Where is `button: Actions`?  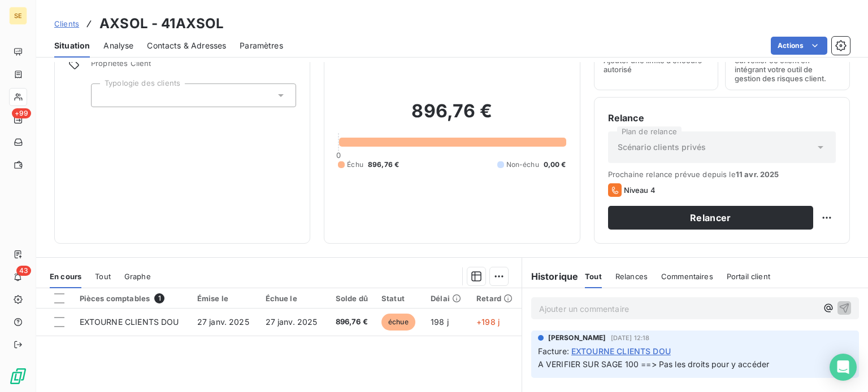 button: Actions is located at coordinates (799, 46).